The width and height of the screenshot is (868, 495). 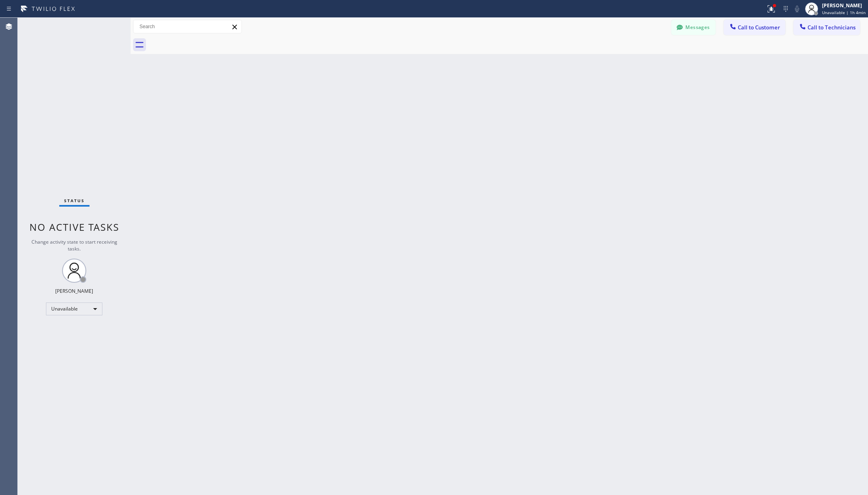 I want to click on span: No active tasks, so click(x=75, y=227).